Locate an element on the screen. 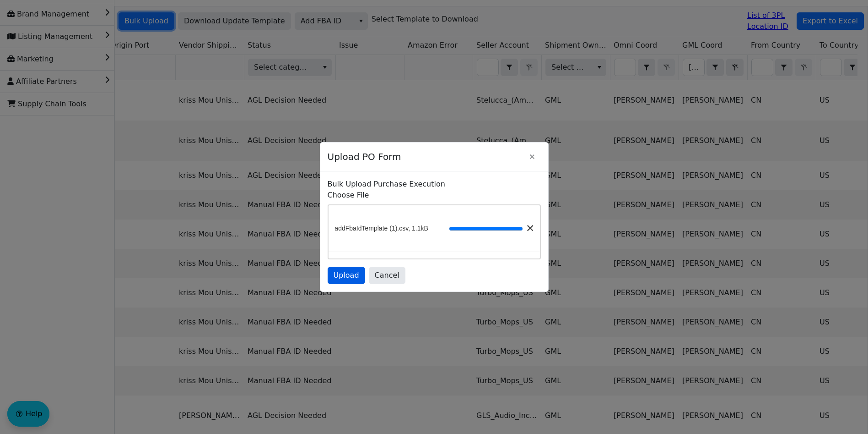 The image size is (868, 434). button: Upload is located at coordinates (346, 276).